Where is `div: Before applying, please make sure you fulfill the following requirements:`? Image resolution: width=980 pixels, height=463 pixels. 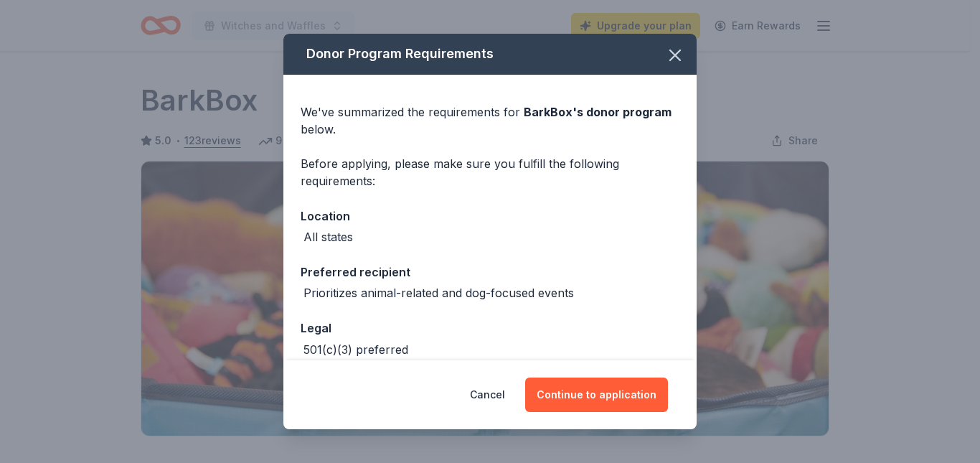 div: Before applying, please make sure you fulfill the following requirements: is located at coordinates (490, 173).